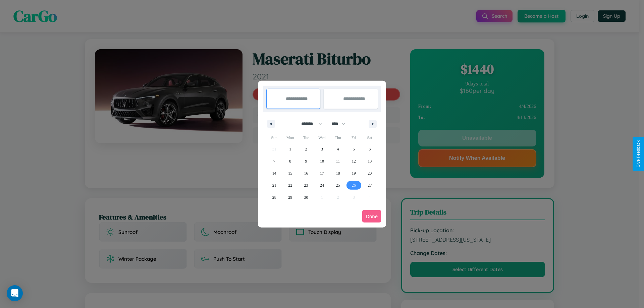 The width and height of the screenshot is (644, 308). What do you see at coordinates (290, 149) in the screenshot?
I see `button: 1` at bounding box center [290, 149].